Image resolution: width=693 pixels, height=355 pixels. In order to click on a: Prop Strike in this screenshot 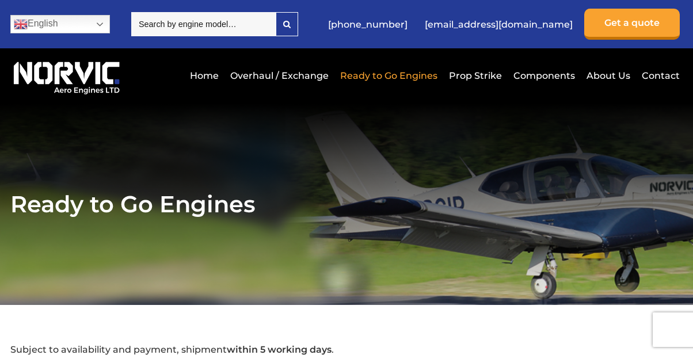, I will do `click(475, 75)`.